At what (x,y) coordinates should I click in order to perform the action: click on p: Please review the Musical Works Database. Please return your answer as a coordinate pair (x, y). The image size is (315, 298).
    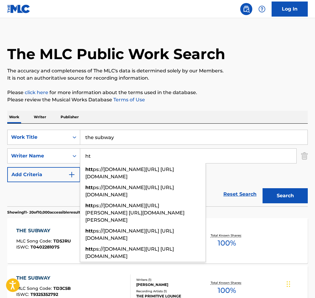
    Looking at the image, I should click on (157, 100).